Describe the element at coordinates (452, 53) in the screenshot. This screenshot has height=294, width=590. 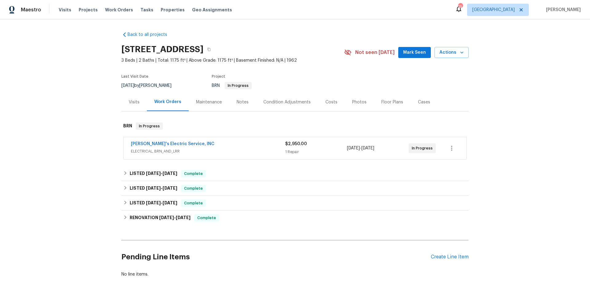
I see `button: Actions` at that location.